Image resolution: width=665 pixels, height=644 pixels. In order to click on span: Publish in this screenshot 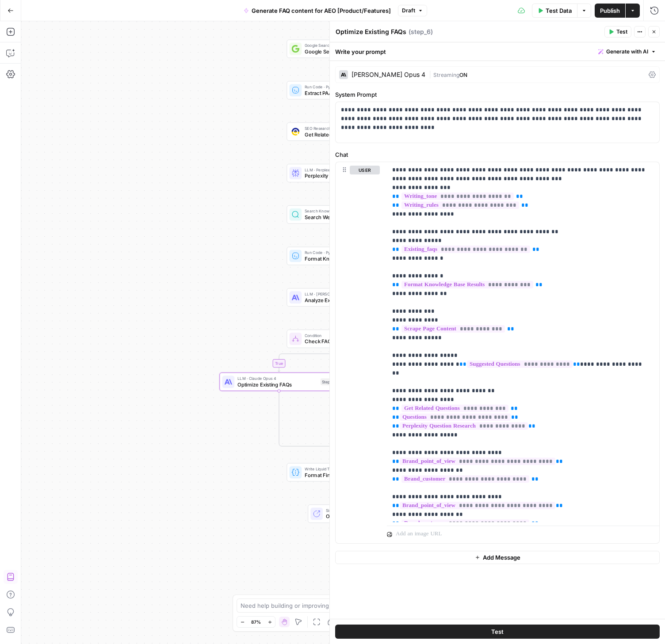, I will do `click(609, 11)`.